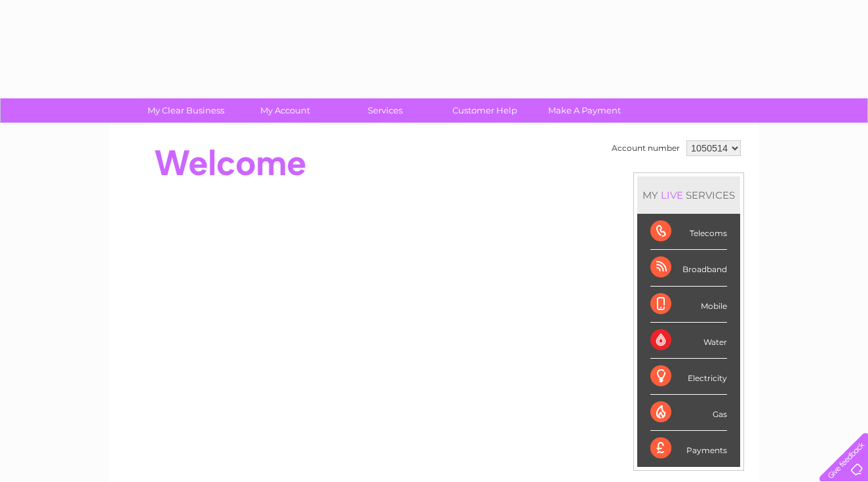 Image resolution: width=868 pixels, height=482 pixels. What do you see at coordinates (645, 148) in the screenshot?
I see `td: Account number` at bounding box center [645, 148].